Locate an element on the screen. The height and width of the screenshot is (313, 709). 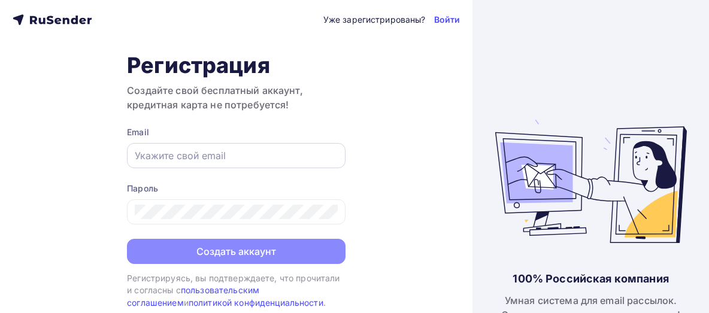
h1: Регистрация is located at coordinates (236, 65).